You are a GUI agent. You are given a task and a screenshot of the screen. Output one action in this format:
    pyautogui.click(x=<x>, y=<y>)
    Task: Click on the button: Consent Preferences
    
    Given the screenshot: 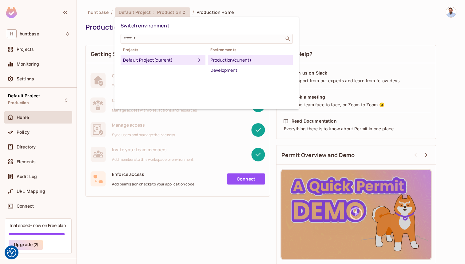 What is the action you would take?
    pyautogui.click(x=12, y=252)
    